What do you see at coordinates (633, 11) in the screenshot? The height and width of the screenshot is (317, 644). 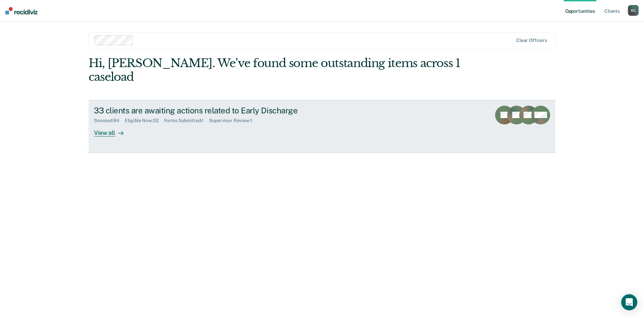 I see `button: KC` at bounding box center [633, 11].